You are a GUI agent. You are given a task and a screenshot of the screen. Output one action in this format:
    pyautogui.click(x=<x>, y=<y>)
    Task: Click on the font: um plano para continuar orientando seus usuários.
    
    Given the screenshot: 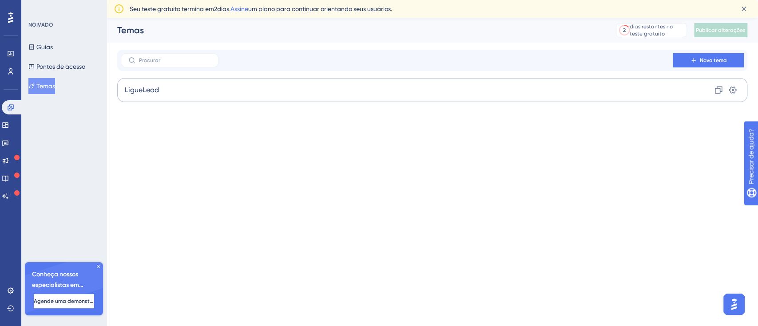 What is the action you would take?
    pyautogui.click(x=320, y=9)
    